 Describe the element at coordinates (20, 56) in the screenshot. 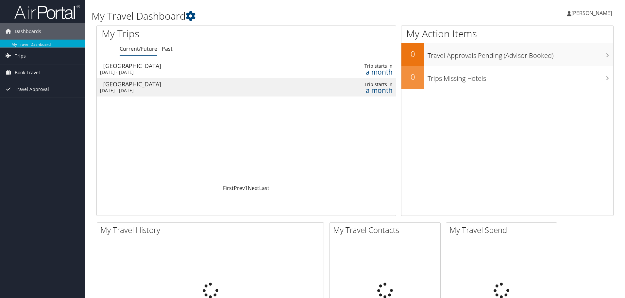

I see `span: Trips` at that location.